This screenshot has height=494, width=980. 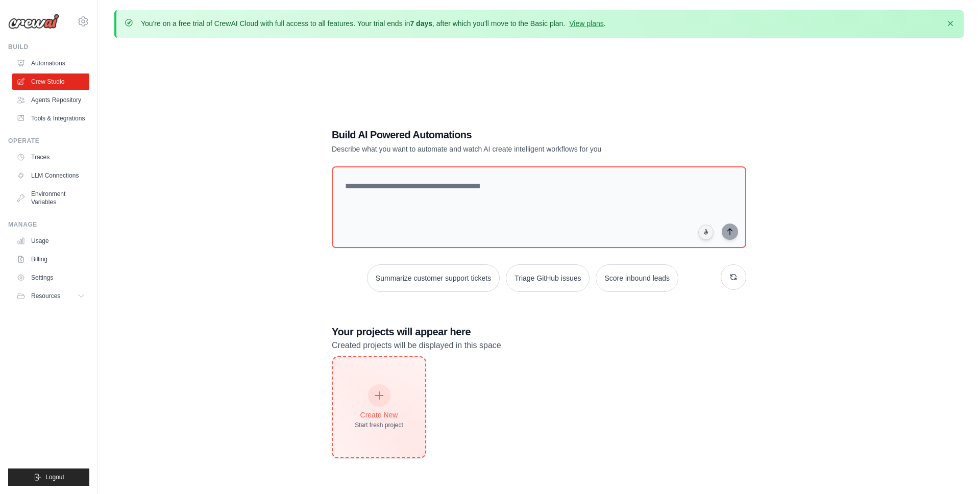 I want to click on a: Traces, so click(x=50, y=157).